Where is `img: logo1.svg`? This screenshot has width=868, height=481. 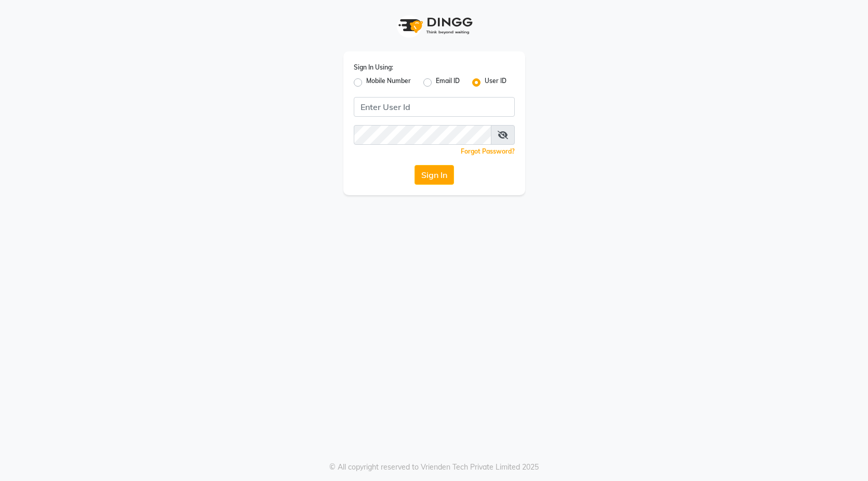 img: logo1.svg is located at coordinates (434, 25).